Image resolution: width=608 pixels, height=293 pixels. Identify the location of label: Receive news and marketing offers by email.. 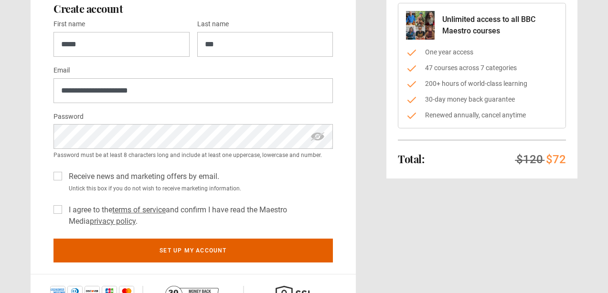
(142, 177).